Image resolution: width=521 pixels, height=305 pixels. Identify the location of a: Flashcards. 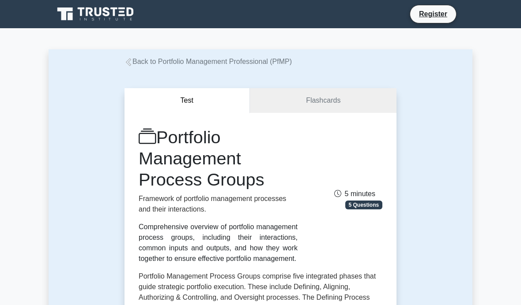
(323, 101).